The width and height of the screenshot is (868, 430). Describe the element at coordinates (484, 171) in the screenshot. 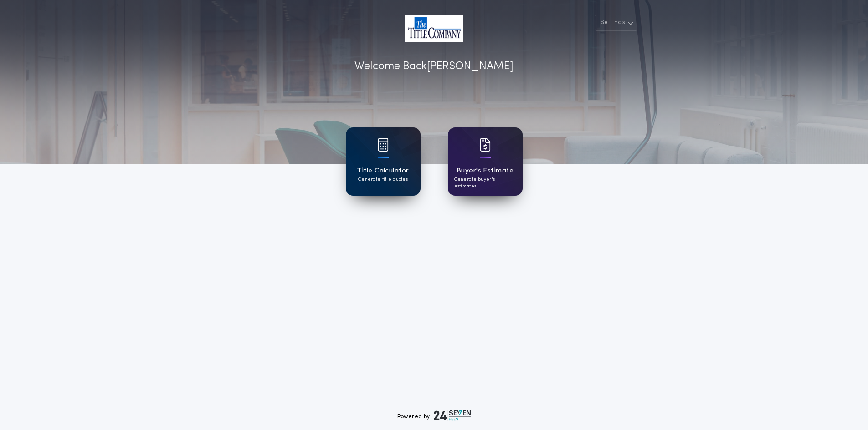

I see `h1: Buyer's Estimate` at that location.